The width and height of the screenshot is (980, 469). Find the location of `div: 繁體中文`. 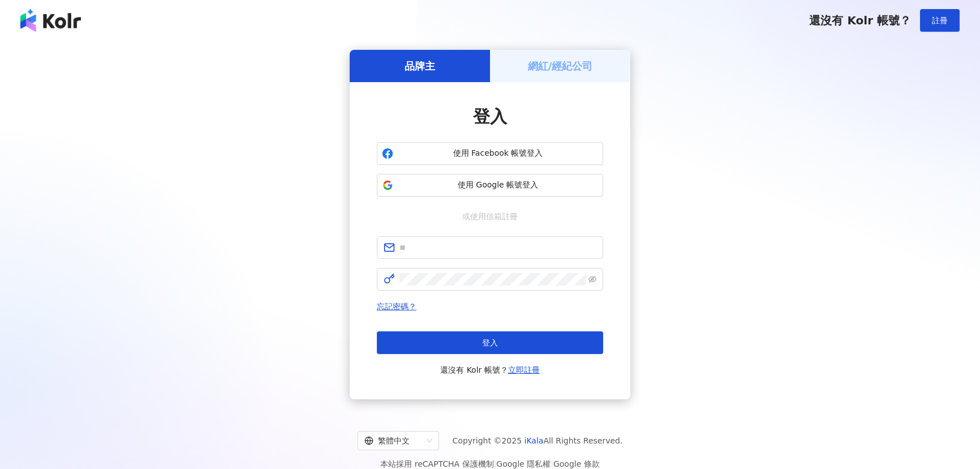

div: 繁體中文 is located at coordinates (394, 441).